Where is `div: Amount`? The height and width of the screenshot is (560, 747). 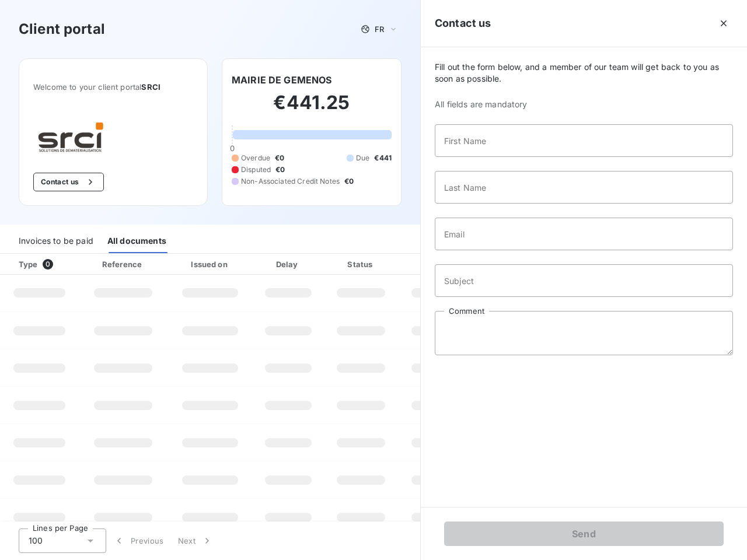
div: Amount is located at coordinates (438, 264).